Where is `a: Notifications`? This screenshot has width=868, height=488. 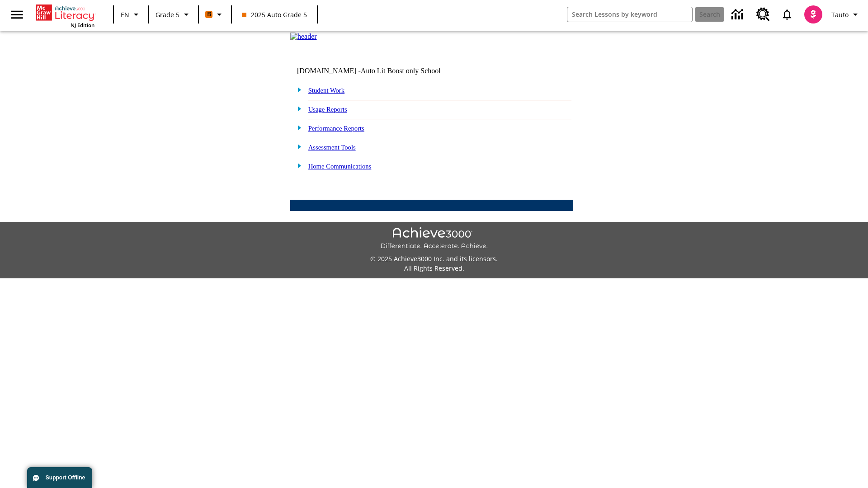
a: Notifications is located at coordinates (787, 14).